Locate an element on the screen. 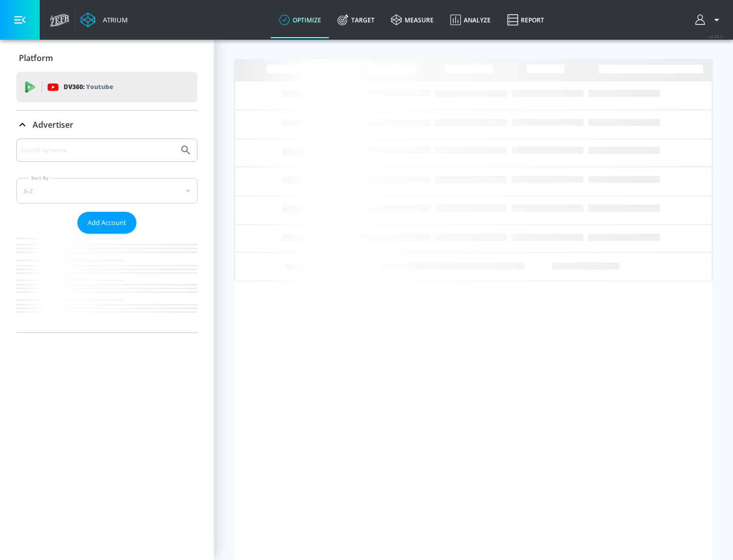 This screenshot has height=560, width=733. div: DV360: Youtube is located at coordinates (107, 87).